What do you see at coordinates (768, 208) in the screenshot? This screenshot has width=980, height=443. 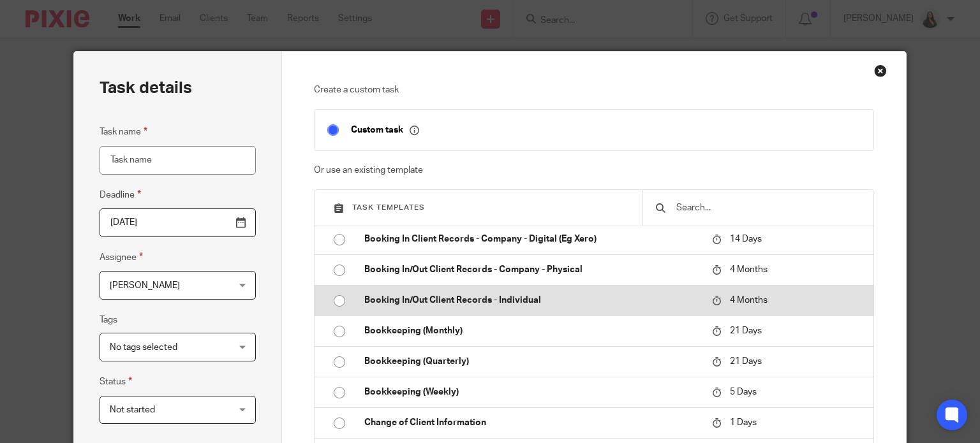 I see `input: Search...` at bounding box center [768, 208].